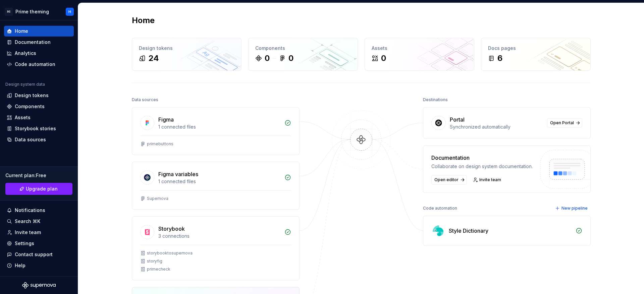  I want to click on button: Notifications, so click(39, 210).